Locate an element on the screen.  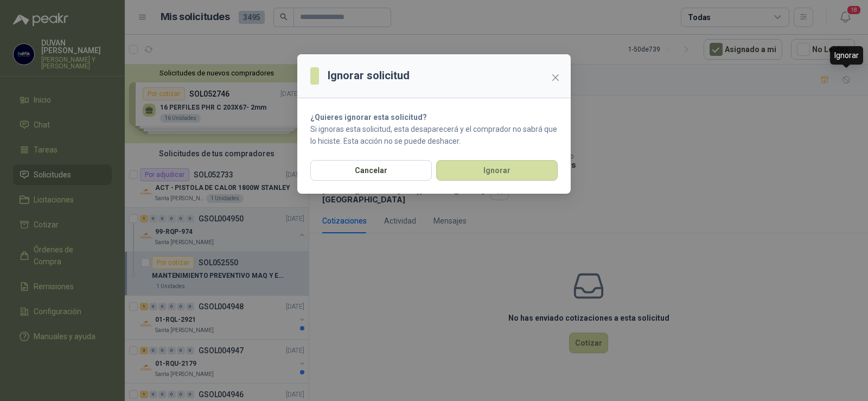
button: Close is located at coordinates (556, 78).